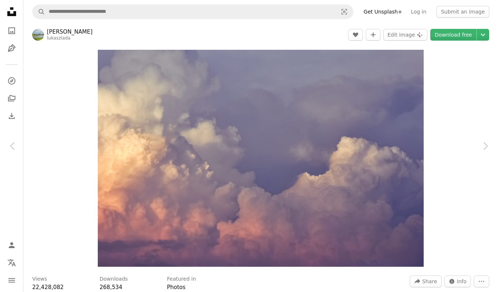 The image size is (498, 292). What do you see at coordinates (483, 35) in the screenshot?
I see `button: Choose download size` at bounding box center [483, 35].